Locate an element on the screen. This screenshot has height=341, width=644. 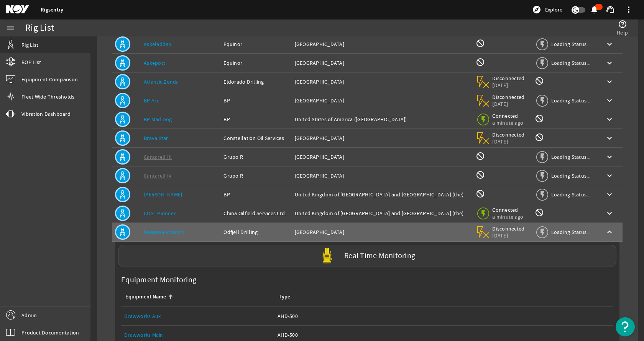
a: BP Mad Dog is located at coordinates (158, 120).